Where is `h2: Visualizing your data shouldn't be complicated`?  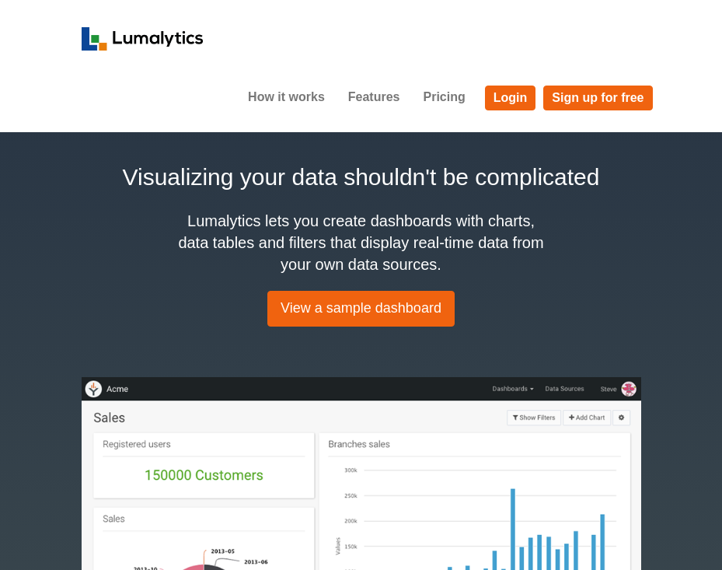 h2: Visualizing your data shouldn't be complicated is located at coordinates (362, 177).